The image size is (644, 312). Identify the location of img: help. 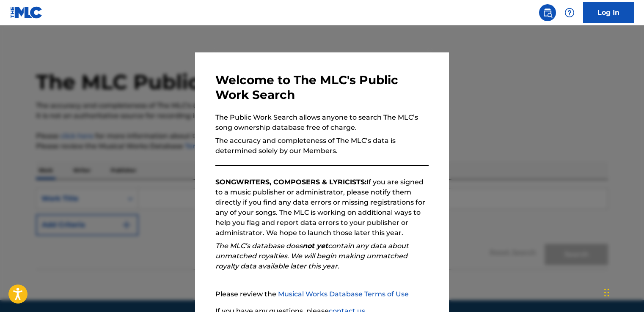
(569, 13).